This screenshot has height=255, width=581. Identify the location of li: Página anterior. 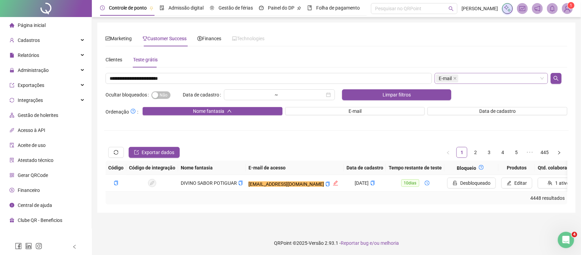
(448, 152).